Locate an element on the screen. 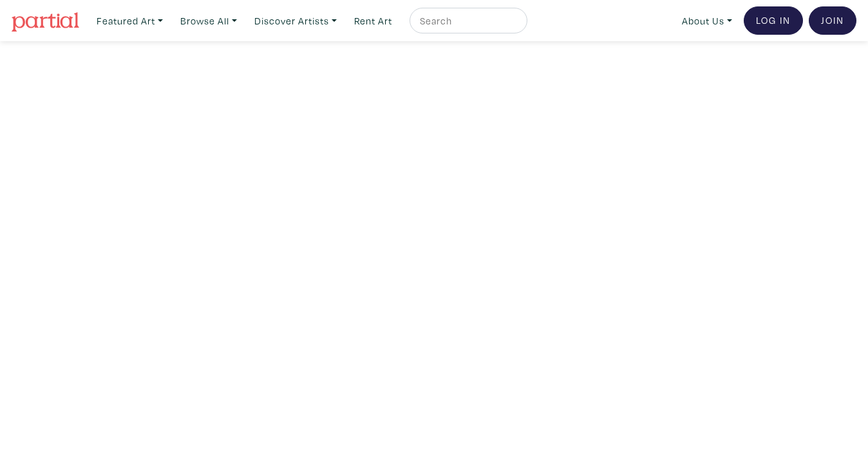 This screenshot has width=868, height=460. a: Browse All is located at coordinates (208, 20).